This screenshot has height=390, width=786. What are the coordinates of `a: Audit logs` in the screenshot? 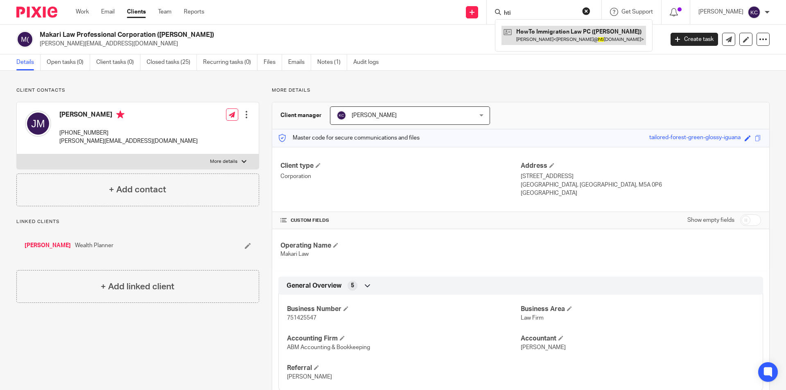 It's located at (369, 62).